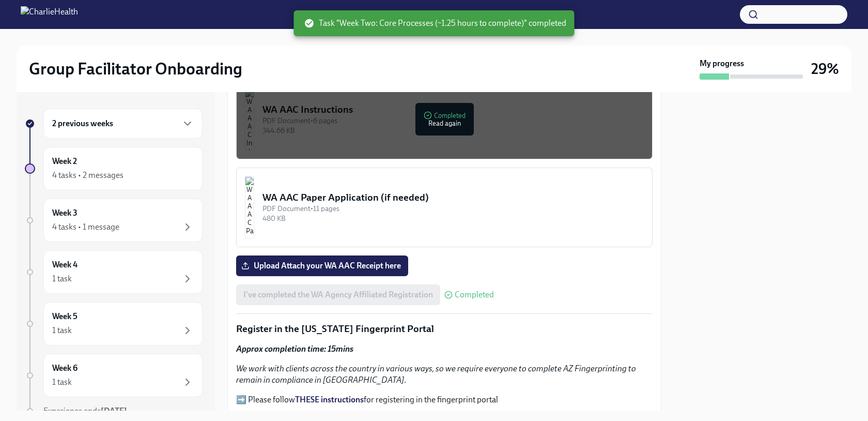 This screenshot has width=868, height=421. I want to click on label: Upload Attach your WA AAC Receipt here, so click(322, 266).